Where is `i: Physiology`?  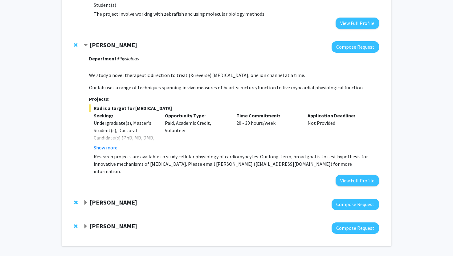 i: Physiology is located at coordinates (129, 59).